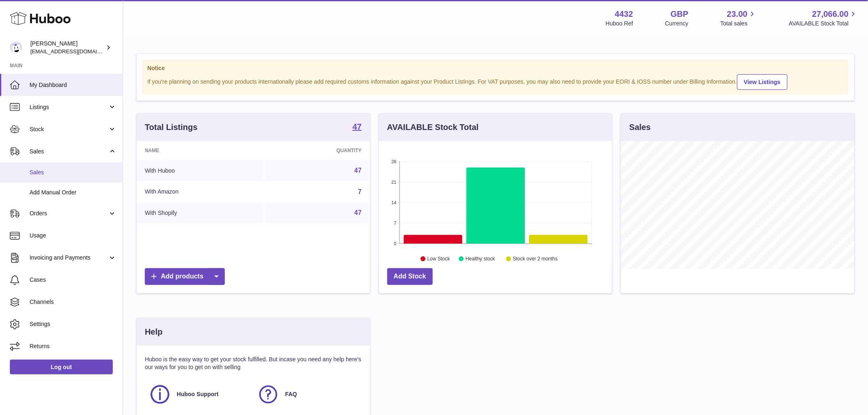  Describe the element at coordinates (317, 151) in the screenshot. I see `th: Quantity` at that location.